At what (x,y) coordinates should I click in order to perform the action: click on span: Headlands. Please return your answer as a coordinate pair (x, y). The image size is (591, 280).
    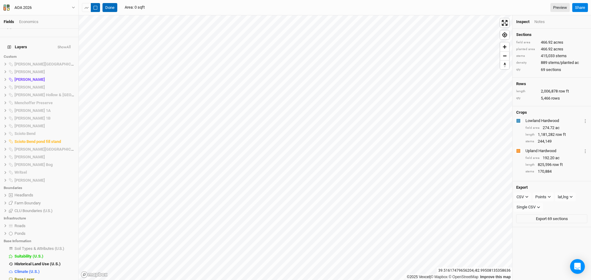
    Looking at the image, I should click on (24, 195).